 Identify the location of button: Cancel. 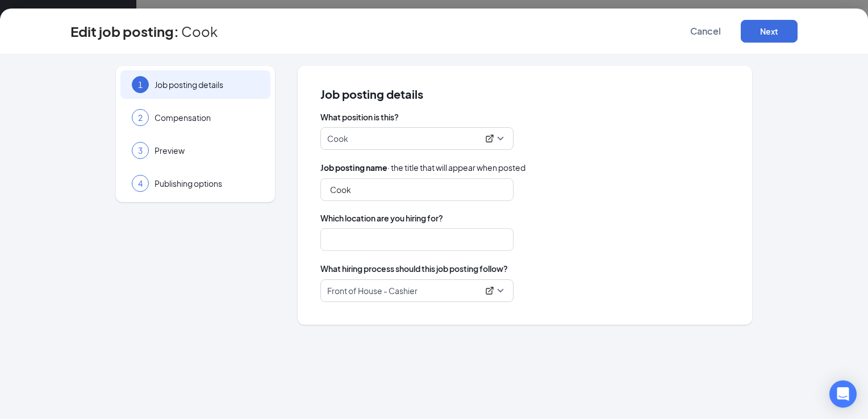
(706, 31).